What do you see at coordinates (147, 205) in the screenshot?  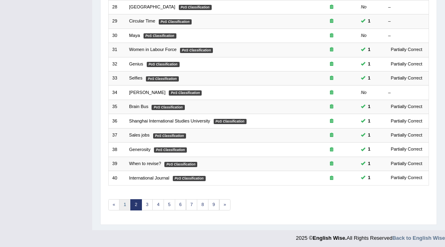 I see `a: 3` at bounding box center [147, 205].